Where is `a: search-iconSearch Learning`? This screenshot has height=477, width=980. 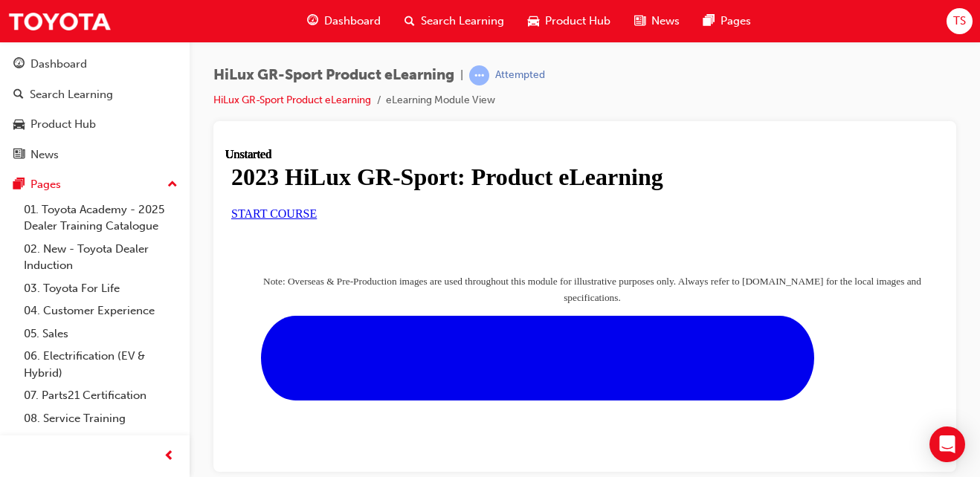 a: search-iconSearch Learning is located at coordinates (454, 20).